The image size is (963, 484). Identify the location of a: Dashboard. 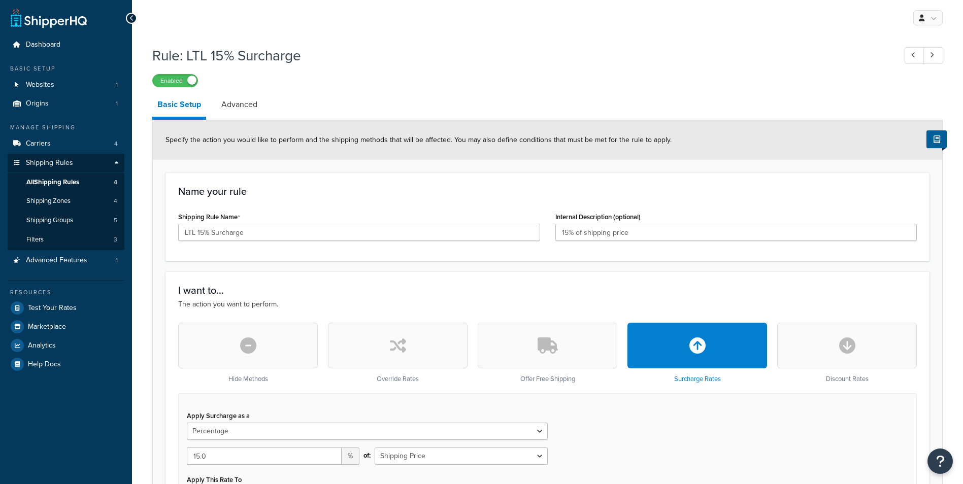
(66, 45).